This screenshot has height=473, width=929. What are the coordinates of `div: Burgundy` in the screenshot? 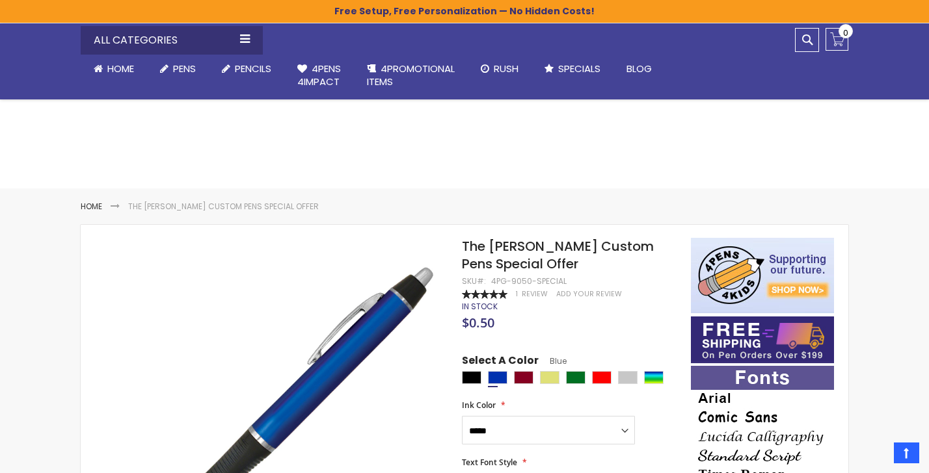 It's located at (523, 378).